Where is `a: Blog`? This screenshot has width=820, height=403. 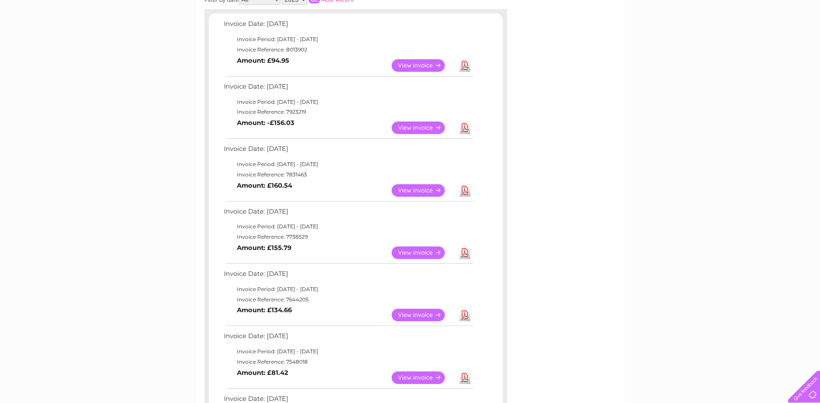 a: Blog is located at coordinates (751, 40).